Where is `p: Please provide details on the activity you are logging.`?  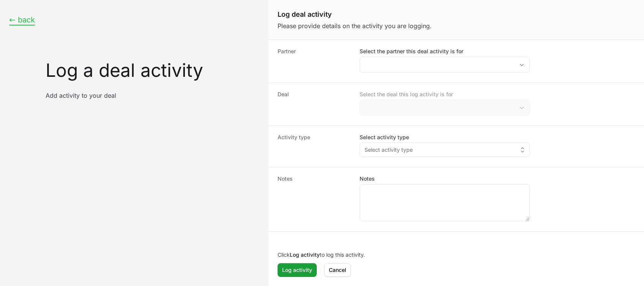 p: Please provide details on the activity you are logging. is located at coordinates (456, 26).